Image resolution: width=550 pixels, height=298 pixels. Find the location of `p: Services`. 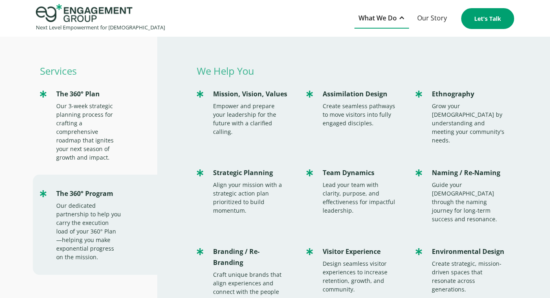

p: Services is located at coordinates (97, 71).